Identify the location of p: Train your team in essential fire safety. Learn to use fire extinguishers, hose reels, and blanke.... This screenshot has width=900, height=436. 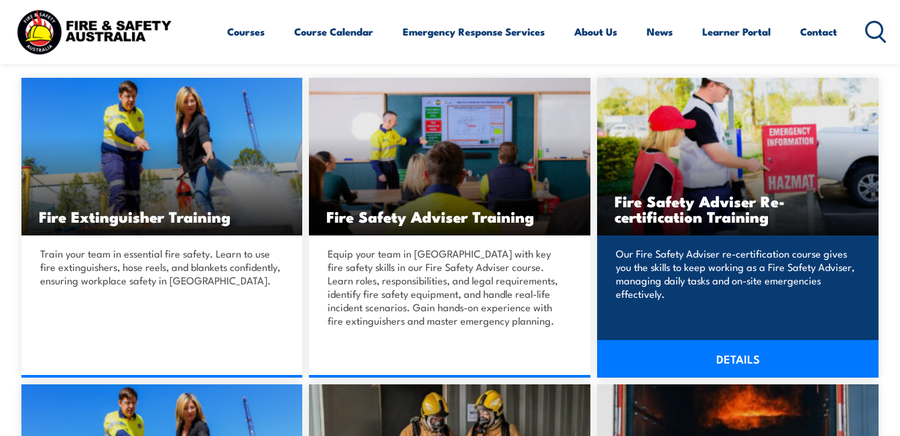
(160, 267).